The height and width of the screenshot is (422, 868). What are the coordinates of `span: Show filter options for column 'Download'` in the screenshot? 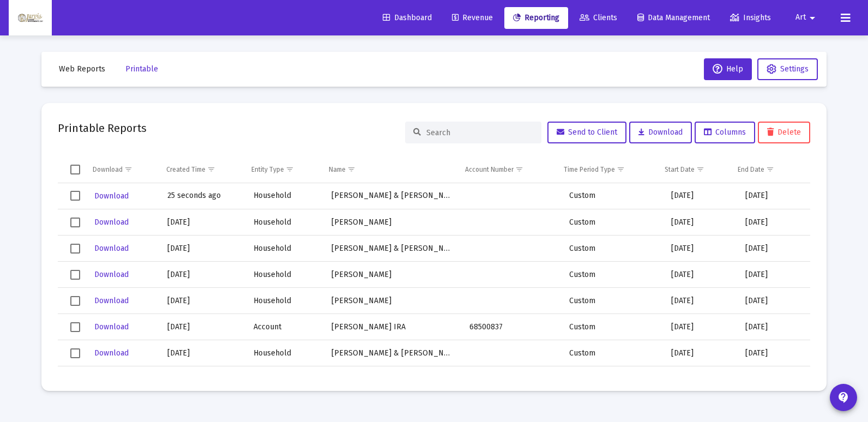 It's located at (128, 169).